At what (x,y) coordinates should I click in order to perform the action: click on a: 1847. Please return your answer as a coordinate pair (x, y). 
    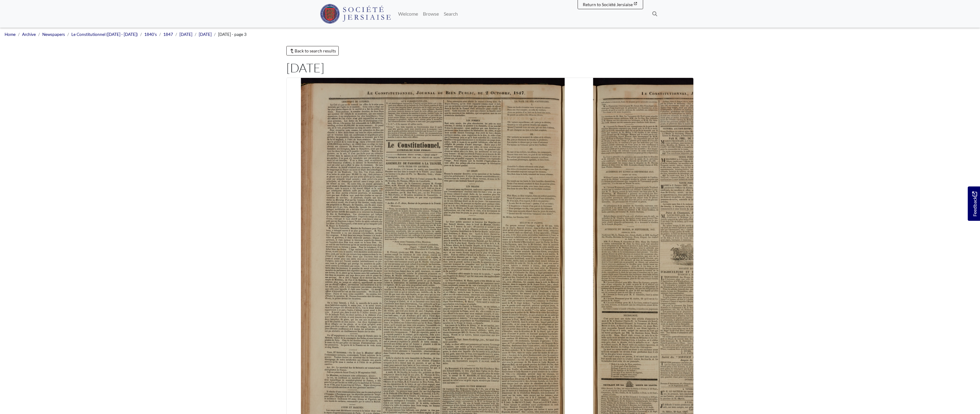
    Looking at the image, I should click on (168, 34).